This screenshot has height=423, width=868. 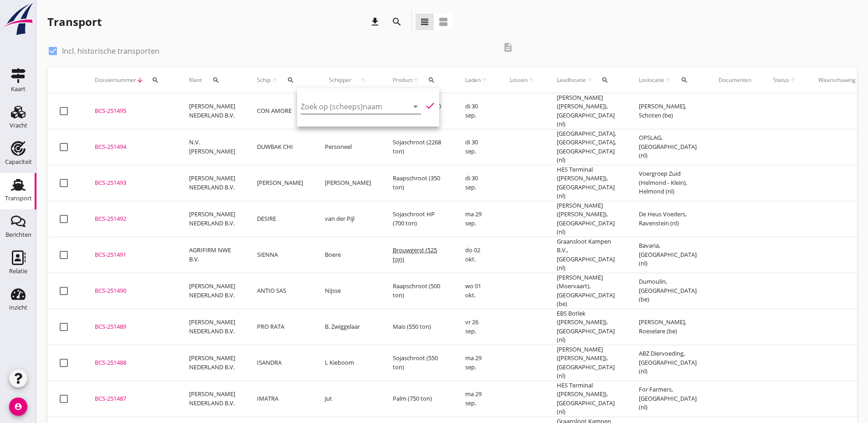 What do you see at coordinates (348, 147) in the screenshot?
I see `td: Personeel` at bounding box center [348, 147].